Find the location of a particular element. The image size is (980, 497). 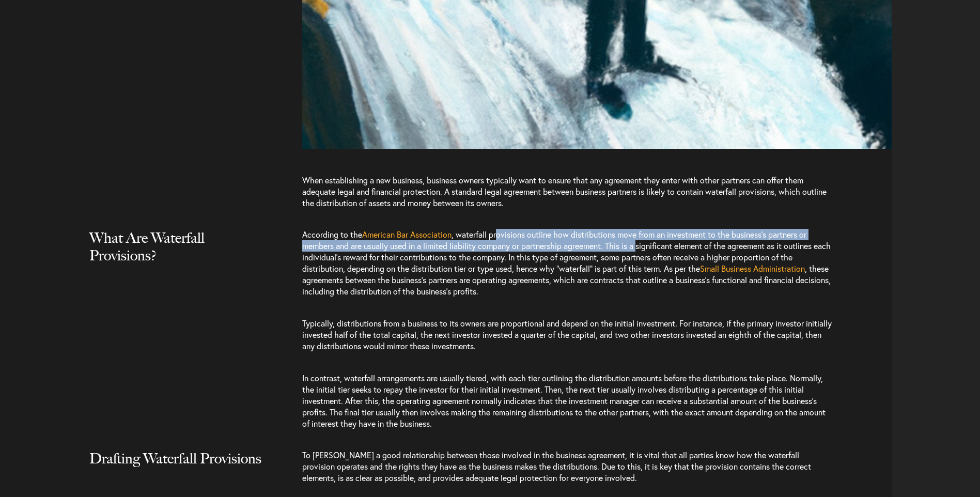

h2: What Are Waterfall Provisions? is located at coordinates (182, 257).